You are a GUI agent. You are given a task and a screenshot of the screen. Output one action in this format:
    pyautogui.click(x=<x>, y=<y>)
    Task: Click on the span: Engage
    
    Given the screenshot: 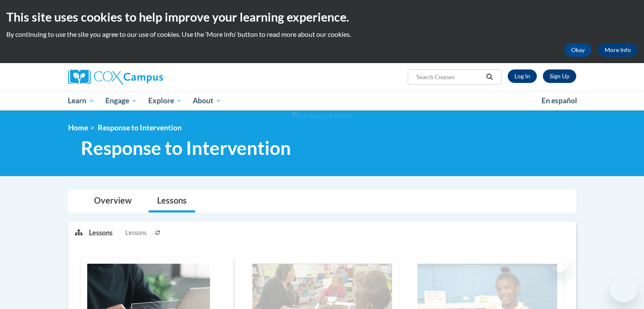 What is the action you would take?
    pyautogui.click(x=121, y=101)
    